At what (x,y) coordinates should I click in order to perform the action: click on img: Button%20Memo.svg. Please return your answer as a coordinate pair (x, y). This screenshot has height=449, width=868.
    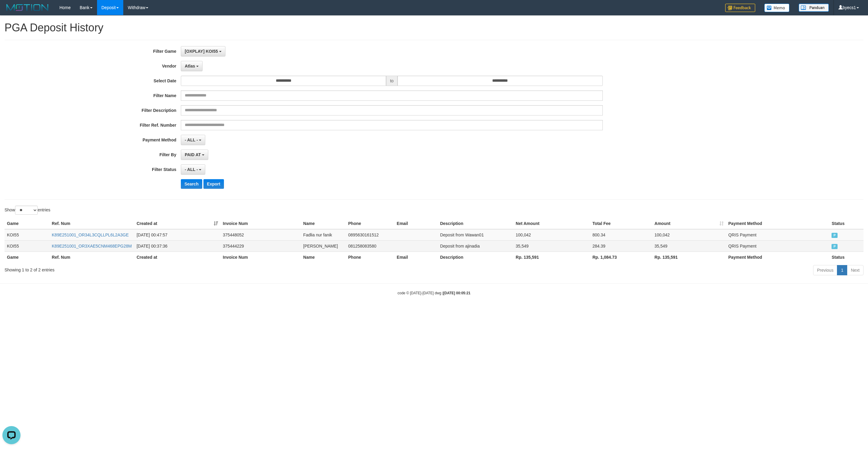
    Looking at the image, I should click on (777, 8).